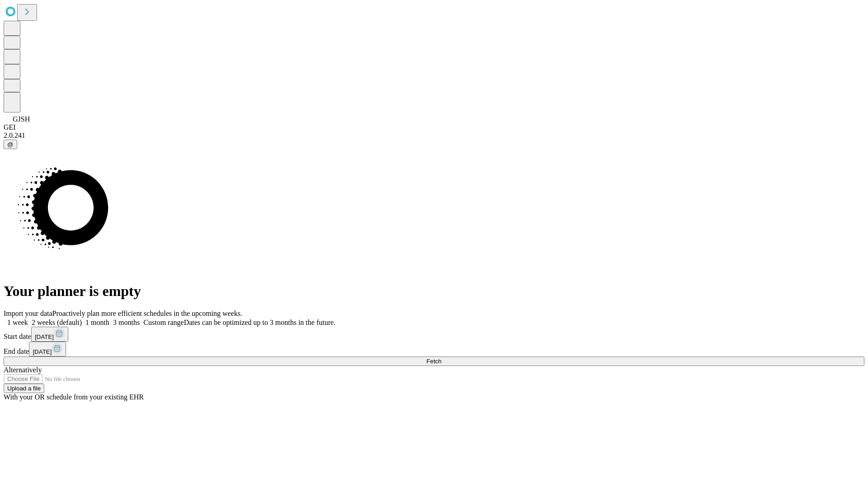  I want to click on span: Dates can be optimized up to 3 months in the future., so click(259, 322).